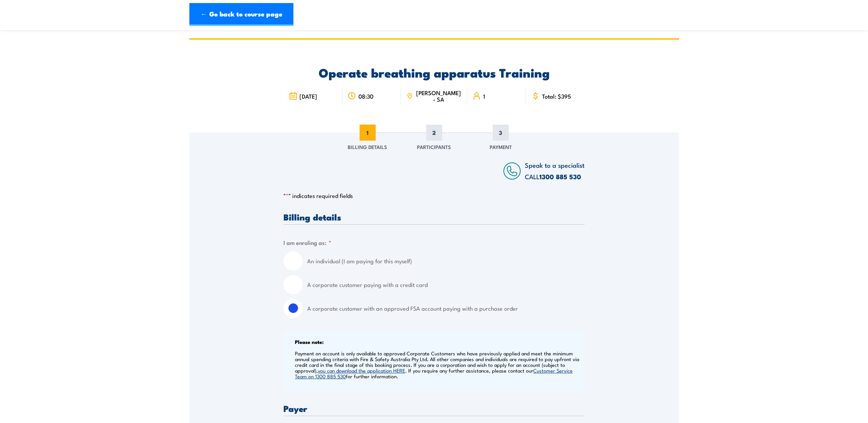 Image resolution: width=868 pixels, height=423 pixels. What do you see at coordinates (366, 96) in the screenshot?
I see `span: 08:30` at bounding box center [366, 96].